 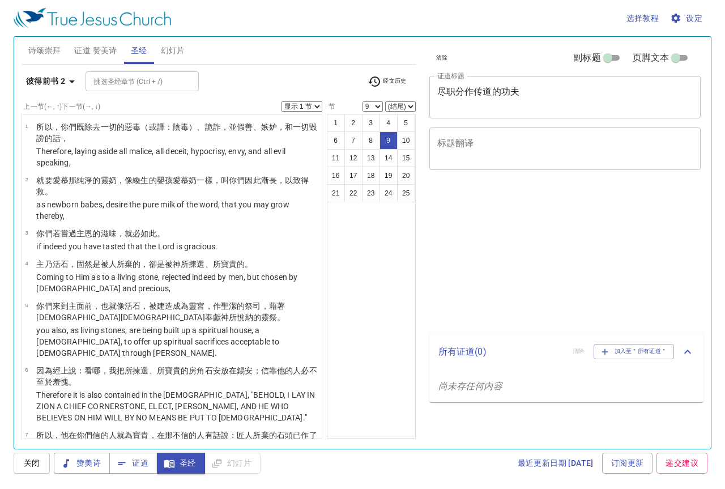 I want to click on button: 设定, so click(x=687, y=18).